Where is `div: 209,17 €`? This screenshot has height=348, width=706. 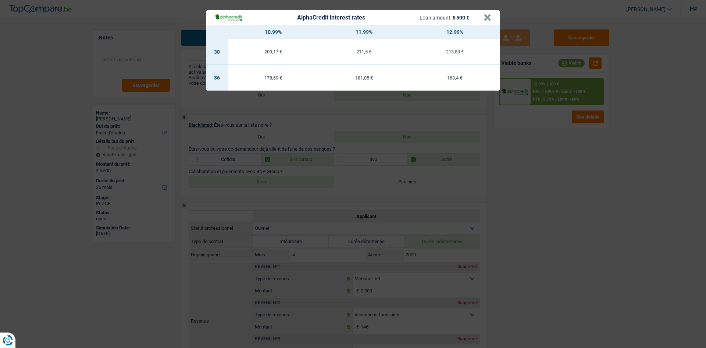 div: 209,17 € is located at coordinates (273, 51).